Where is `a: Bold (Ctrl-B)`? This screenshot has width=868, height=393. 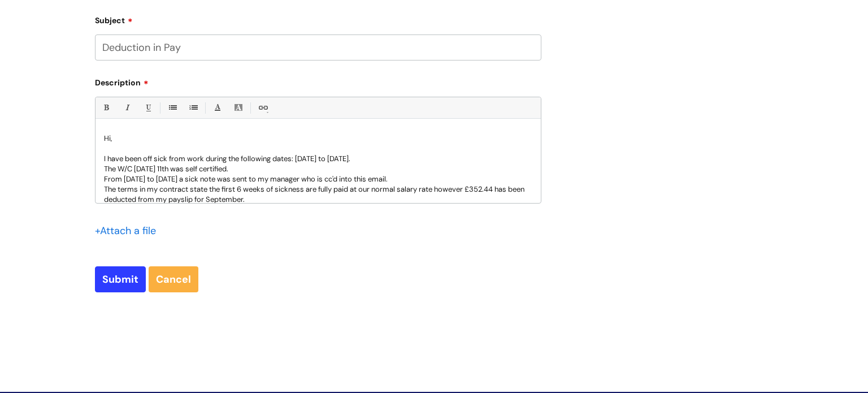
a: Bold (Ctrl-B) is located at coordinates (106, 108).